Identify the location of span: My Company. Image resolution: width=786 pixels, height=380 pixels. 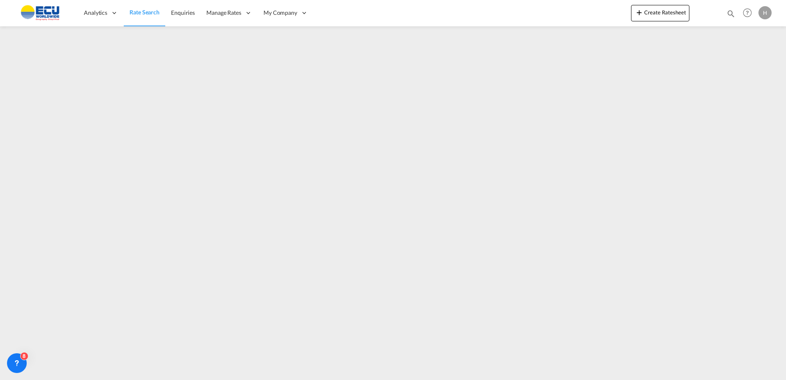
(280, 13).